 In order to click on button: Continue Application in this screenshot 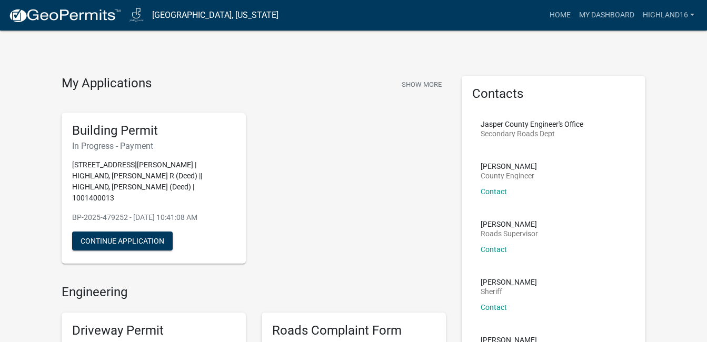, I will do `click(122, 241)`.